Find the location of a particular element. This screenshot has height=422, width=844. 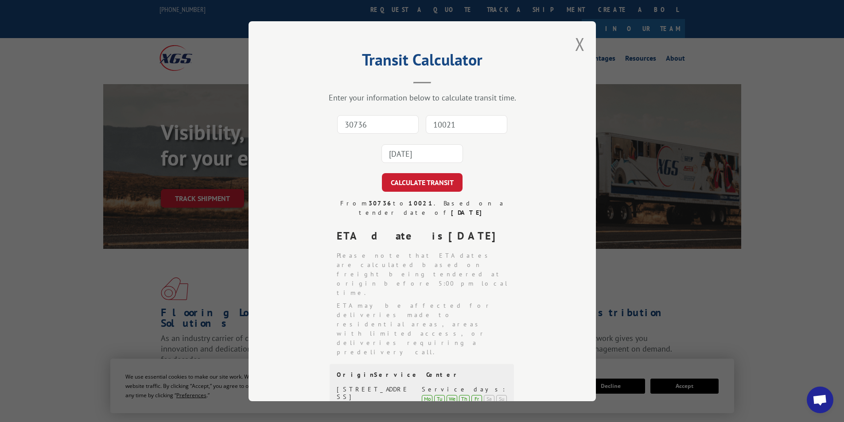

button: Close modal is located at coordinates (580, 44).